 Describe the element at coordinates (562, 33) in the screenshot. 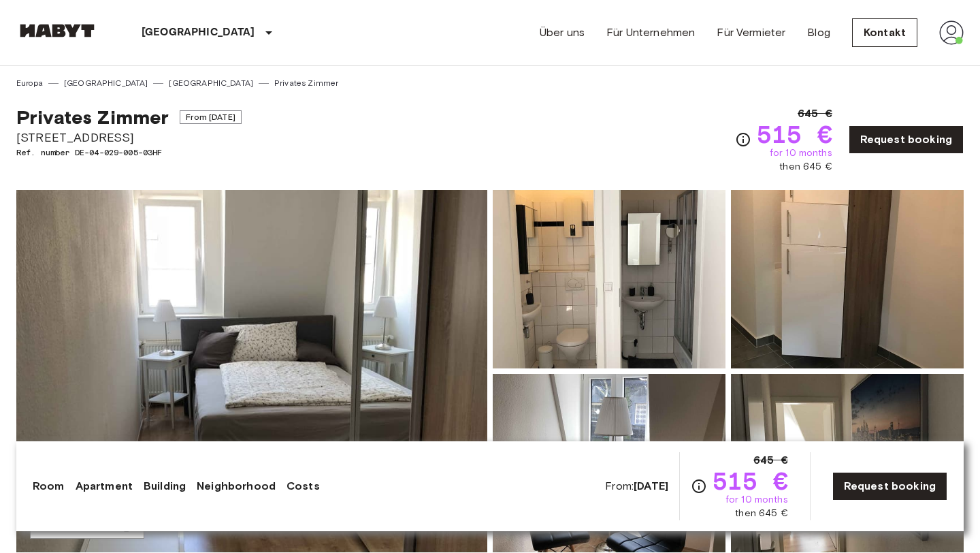

I see `a: Über uns` at that location.